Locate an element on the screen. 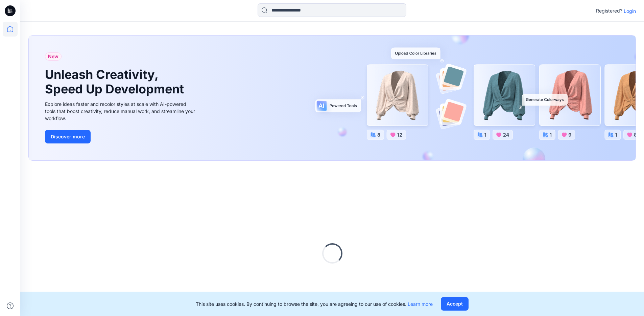 Image resolution: width=644 pixels, height=316 pixels. div: Explore ideas faster and recolor styles at scale with AI-powered tools that boost creativity, red... is located at coordinates (121, 111).